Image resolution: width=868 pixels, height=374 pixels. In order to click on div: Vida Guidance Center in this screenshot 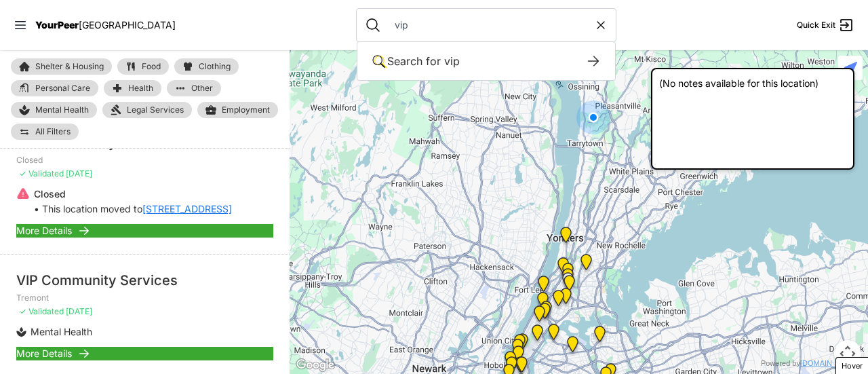, I will do `click(567, 279)`.